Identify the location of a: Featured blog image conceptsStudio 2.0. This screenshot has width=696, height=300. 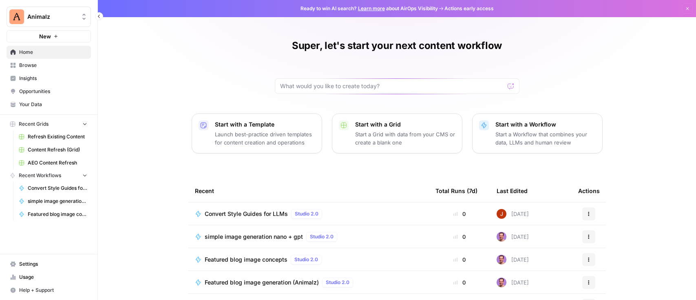
(309, 259).